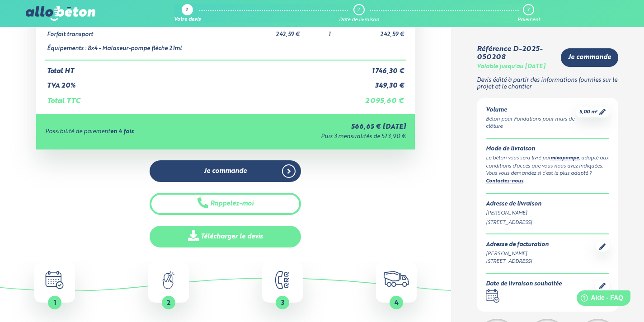  I want to click on button: Rappelez-moi, so click(225, 204).